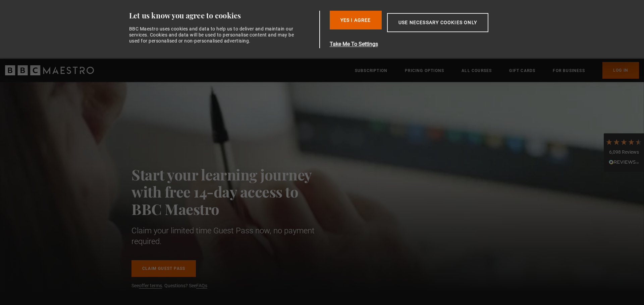 The width and height of the screenshot is (644, 305). Describe the element at coordinates (163, 269) in the screenshot. I see `a: Claim guest pass` at that location.